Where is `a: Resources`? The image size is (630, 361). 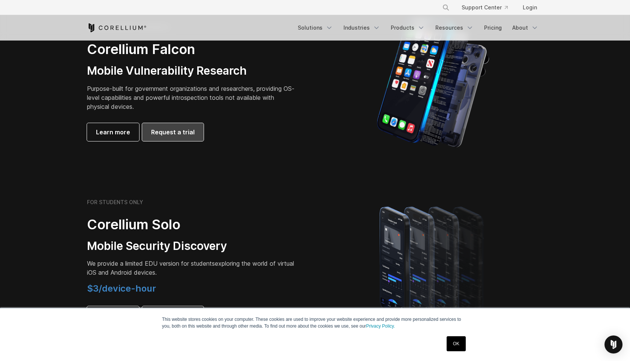
a: Resources is located at coordinates (454, 28).